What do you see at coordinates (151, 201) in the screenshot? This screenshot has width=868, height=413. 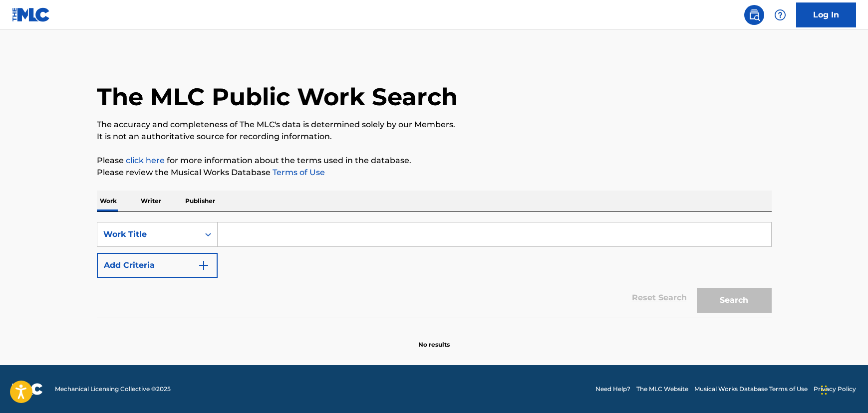 I see `p: Writer` at bounding box center [151, 201].